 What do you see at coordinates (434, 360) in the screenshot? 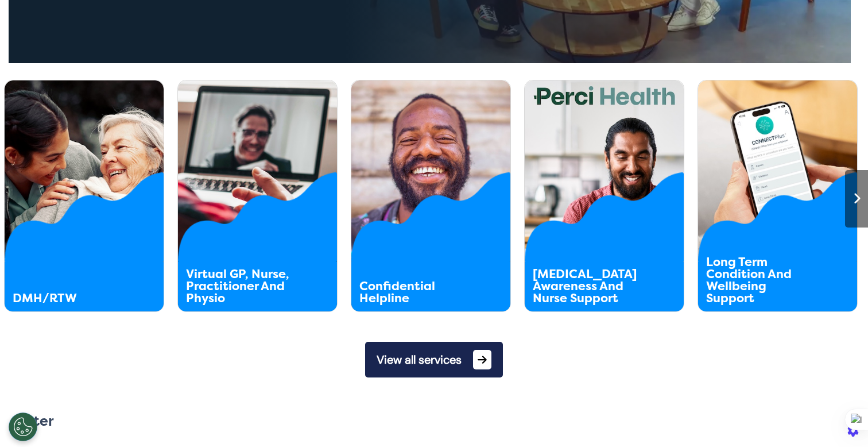
I see `button: View all services` at bounding box center [434, 360].